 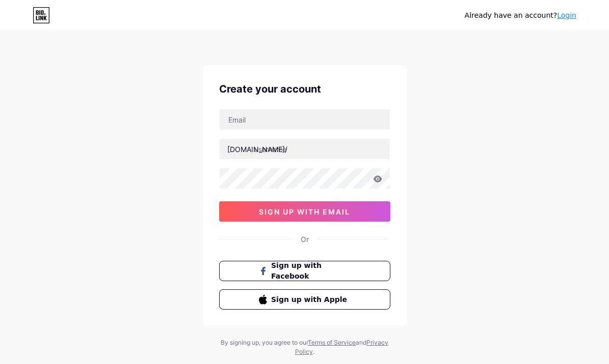 What do you see at coordinates (304, 149) in the screenshot?
I see `input: username` at bounding box center [304, 149].